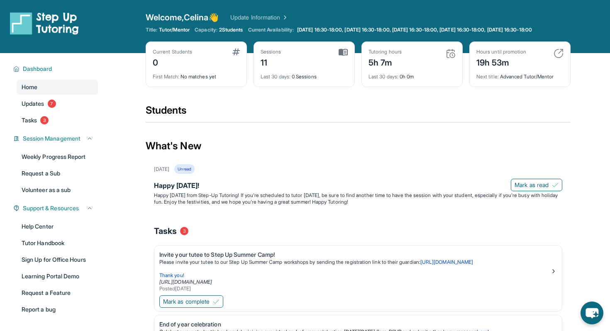 This screenshot has width=610, height=331. Describe the element at coordinates (56, 69) in the screenshot. I see `button: Dashboard` at that location.